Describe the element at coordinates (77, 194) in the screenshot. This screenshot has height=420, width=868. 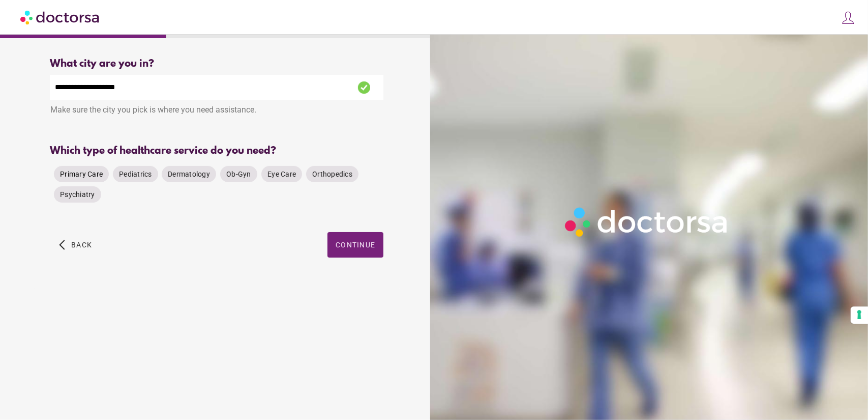
I see `span: Psychiatry` at that location.